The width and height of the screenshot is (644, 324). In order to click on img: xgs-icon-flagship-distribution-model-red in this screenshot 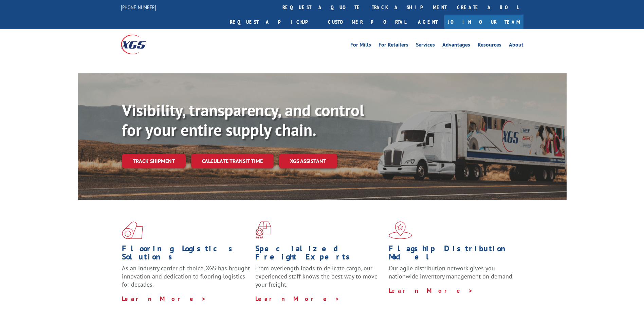, I will do `click(400, 230)`.